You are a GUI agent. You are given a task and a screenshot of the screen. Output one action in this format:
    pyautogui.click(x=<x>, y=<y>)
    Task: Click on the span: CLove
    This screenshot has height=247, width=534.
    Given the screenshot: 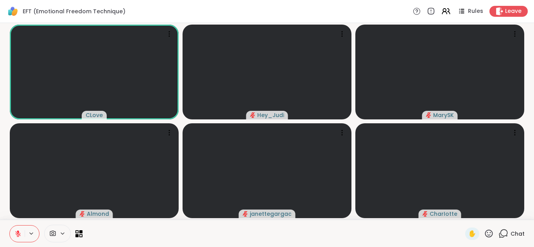 What is the action you would take?
    pyautogui.click(x=94, y=115)
    